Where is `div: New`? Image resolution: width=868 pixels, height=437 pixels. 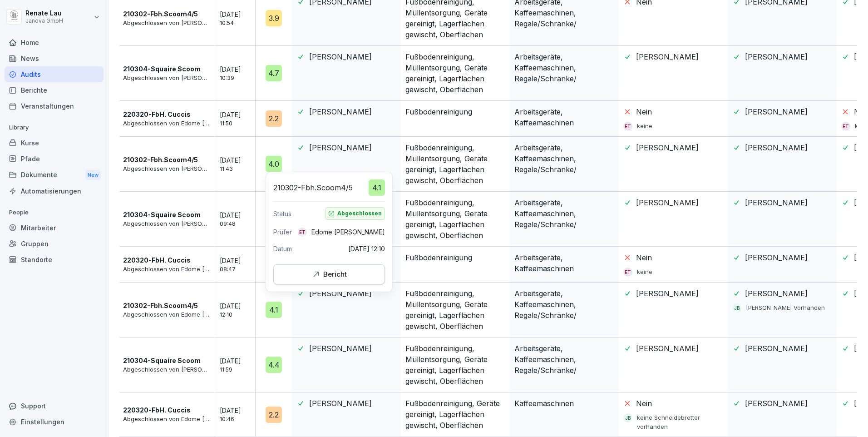 div: New is located at coordinates (93, 174).